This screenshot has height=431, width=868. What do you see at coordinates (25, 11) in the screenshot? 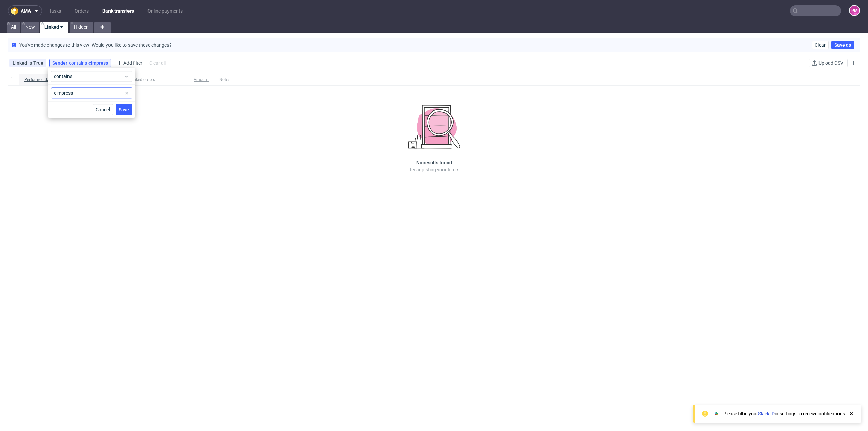
I see `button: ama` at bounding box center [25, 11].